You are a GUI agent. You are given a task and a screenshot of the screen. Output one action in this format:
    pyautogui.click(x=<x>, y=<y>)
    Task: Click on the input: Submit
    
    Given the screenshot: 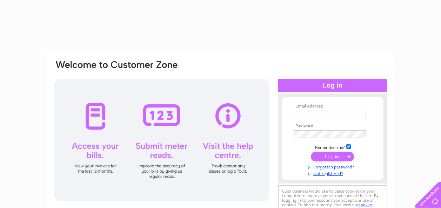 What is the action you would take?
    pyautogui.click(x=332, y=157)
    